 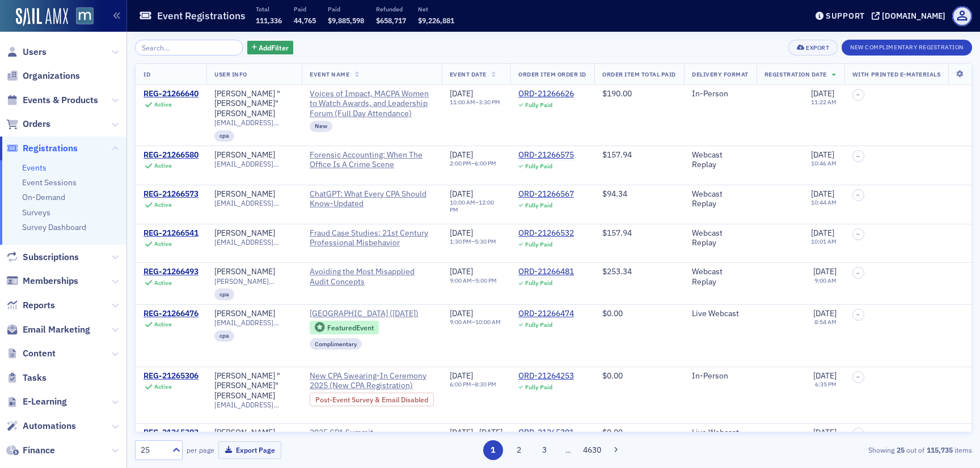 I want to click on button: 2, so click(x=518, y=450).